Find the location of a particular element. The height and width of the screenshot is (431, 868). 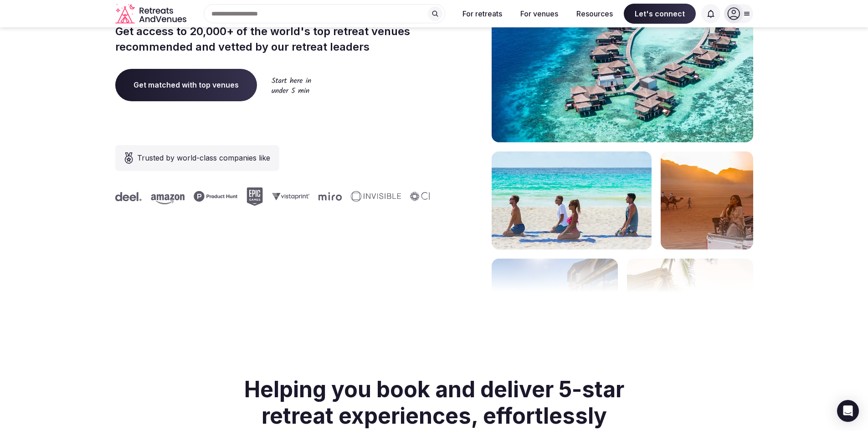

span: Get matched with top venues is located at coordinates (186, 85).